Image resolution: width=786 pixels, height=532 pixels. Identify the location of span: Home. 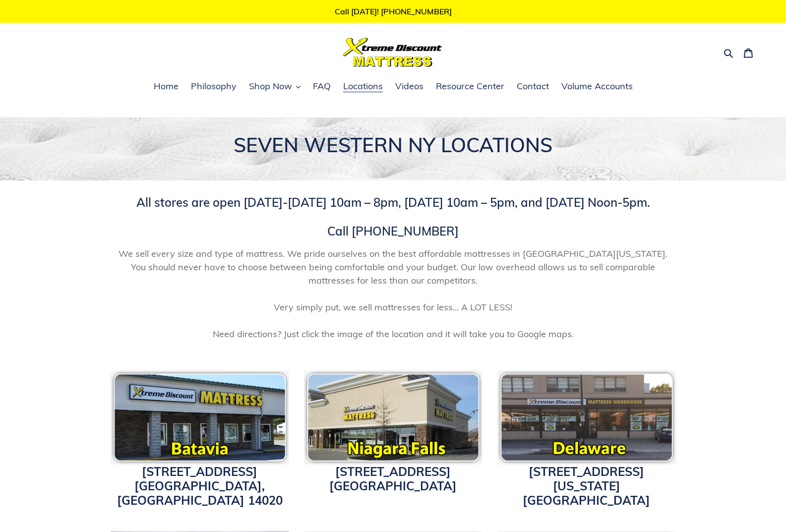
(166, 86).